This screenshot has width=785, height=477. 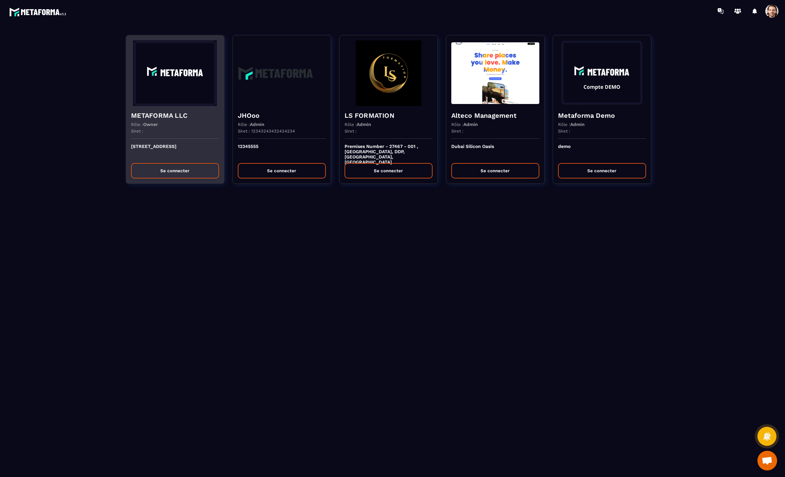 What do you see at coordinates (266, 131) in the screenshot?
I see `p: Siret : 12343243432424234` at bounding box center [266, 131].